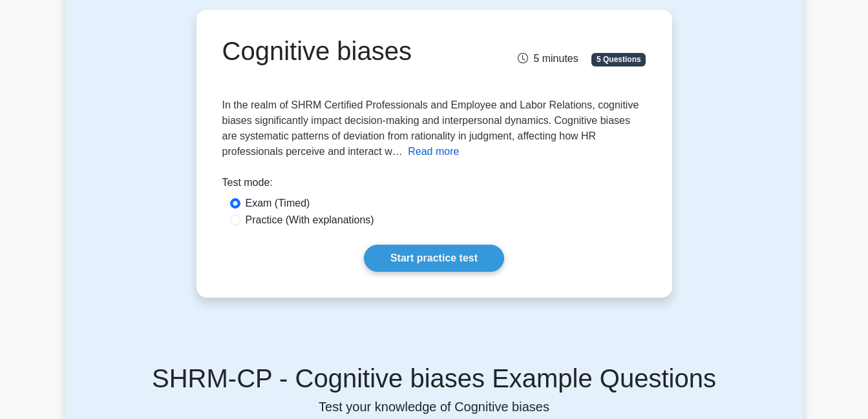 The width and height of the screenshot is (868, 419). I want to click on label: Practice (With explanations), so click(309, 220).